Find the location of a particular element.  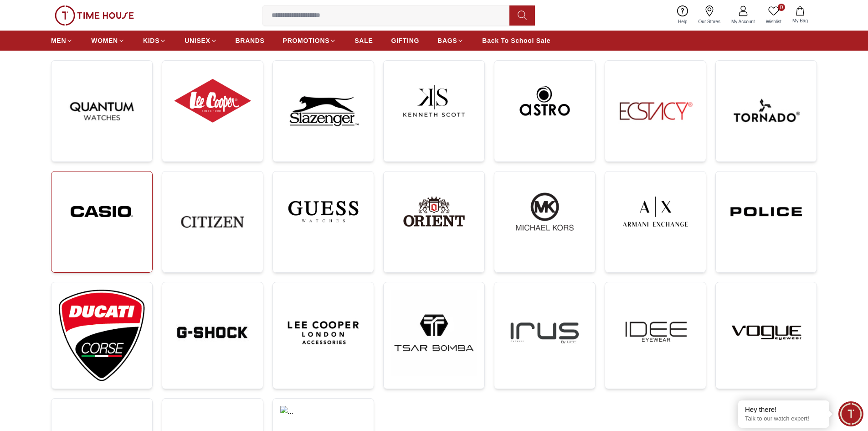

span: UNISEX is located at coordinates (197, 40).